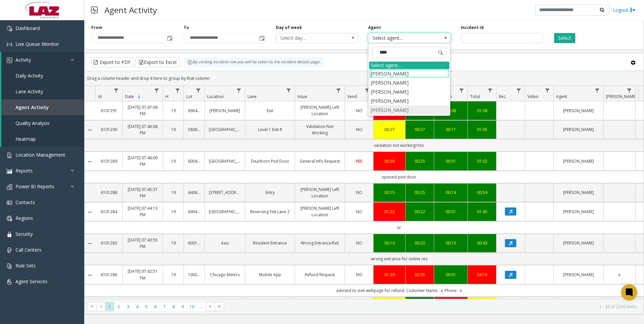 This screenshot has height=324, width=644. Describe the element at coordinates (320, 130) in the screenshot. I see `a: Validation Not Working` at that location.